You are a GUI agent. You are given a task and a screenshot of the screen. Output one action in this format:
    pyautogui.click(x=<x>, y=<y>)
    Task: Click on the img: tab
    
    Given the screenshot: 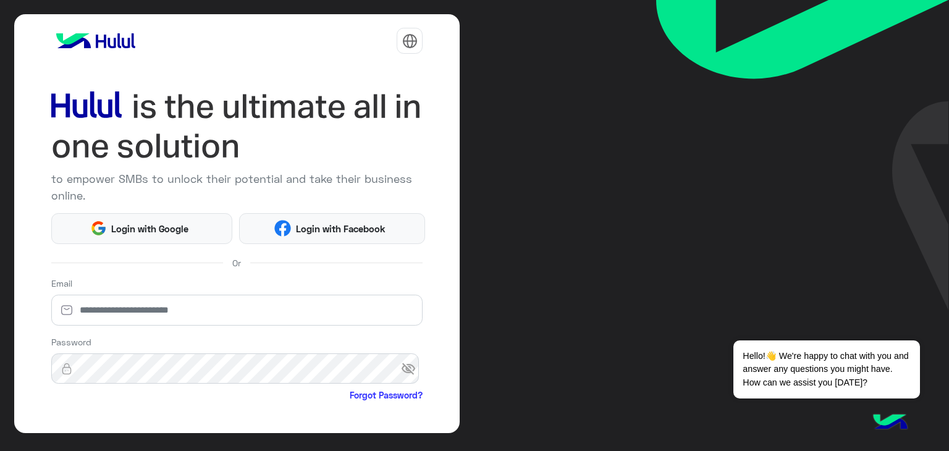 What is the action you would take?
    pyautogui.click(x=410, y=41)
    